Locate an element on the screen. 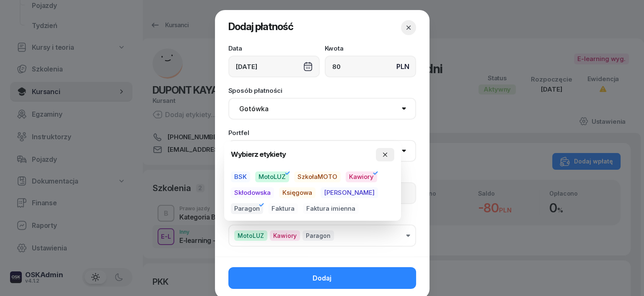  span: Dodaj płatność is located at coordinates (261, 27).